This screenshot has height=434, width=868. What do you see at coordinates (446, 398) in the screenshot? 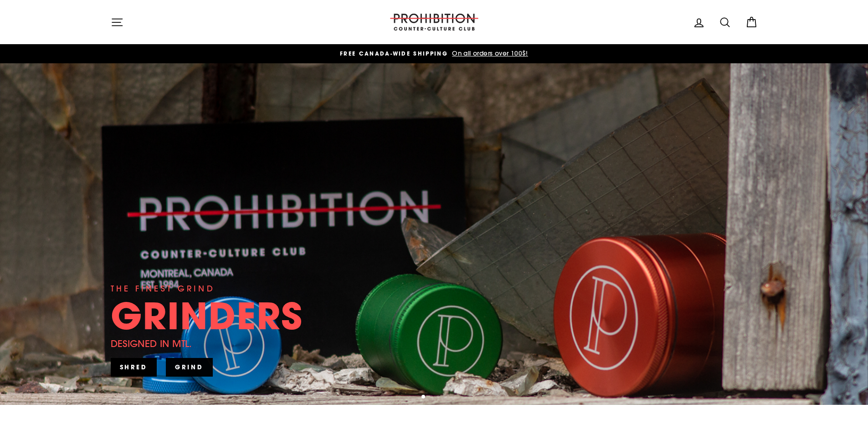
I see `button: 4` at bounding box center [446, 398].